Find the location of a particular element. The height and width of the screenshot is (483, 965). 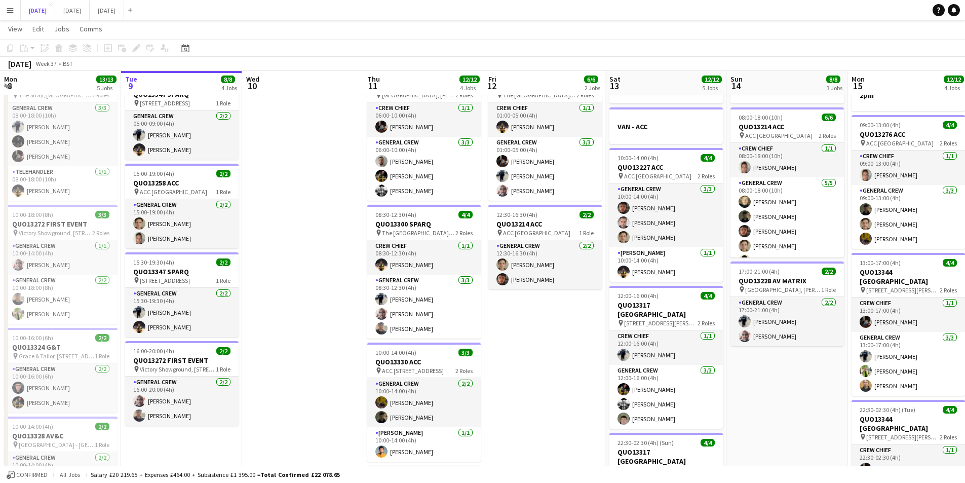

span: 12:00-16:00 (4h) is located at coordinates (638, 295).